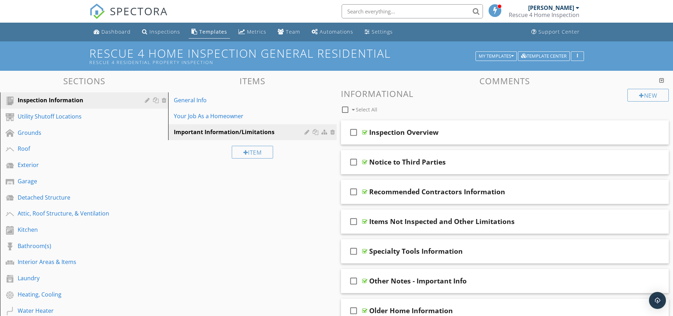 The width and height of the screenshot is (673, 316). What do you see at coordinates (76, 181) in the screenshot?
I see `div: Garage` at bounding box center [76, 181].